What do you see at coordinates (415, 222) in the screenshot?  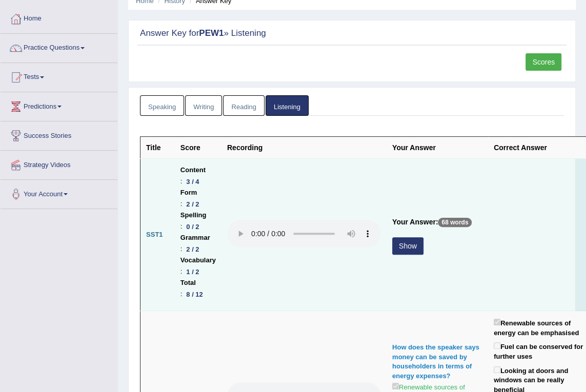 I see `b: Your Answer:` at bounding box center [415, 222].